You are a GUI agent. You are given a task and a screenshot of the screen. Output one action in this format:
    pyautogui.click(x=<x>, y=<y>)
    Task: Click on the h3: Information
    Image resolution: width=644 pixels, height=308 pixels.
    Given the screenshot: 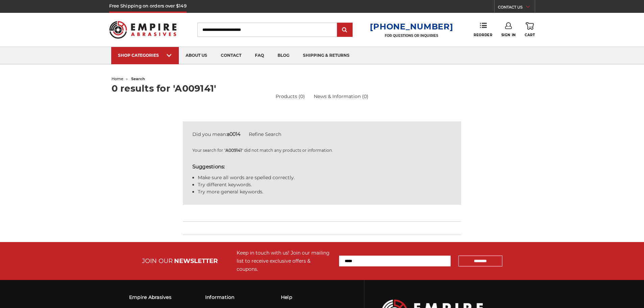 What is the action you would take?
    pyautogui.click(x=226, y=297)
    